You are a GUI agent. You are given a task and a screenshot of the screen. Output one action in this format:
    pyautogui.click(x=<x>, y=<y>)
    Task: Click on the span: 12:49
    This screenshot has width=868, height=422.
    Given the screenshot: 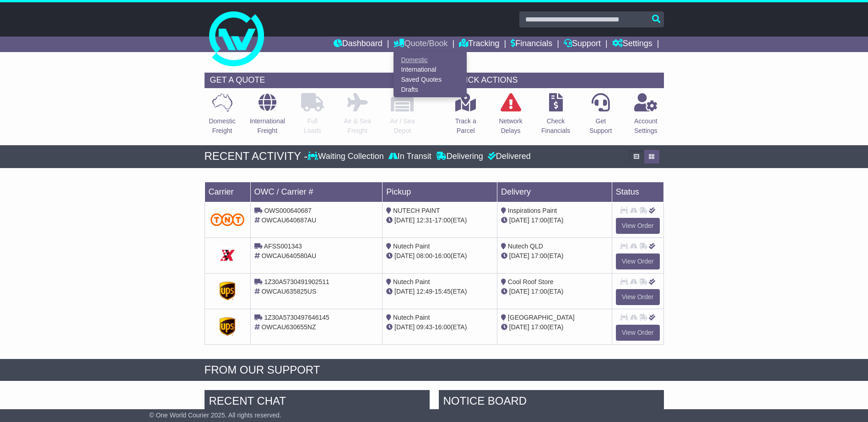 What is the action you would take?
    pyautogui.click(x=424, y=291)
    